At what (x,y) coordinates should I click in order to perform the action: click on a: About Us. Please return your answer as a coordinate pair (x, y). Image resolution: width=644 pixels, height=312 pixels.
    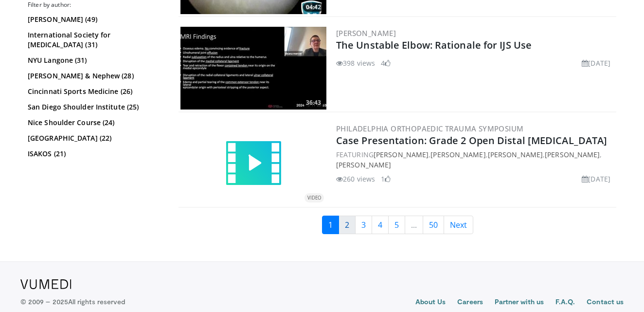
    Looking at the image, I should click on (430, 302).